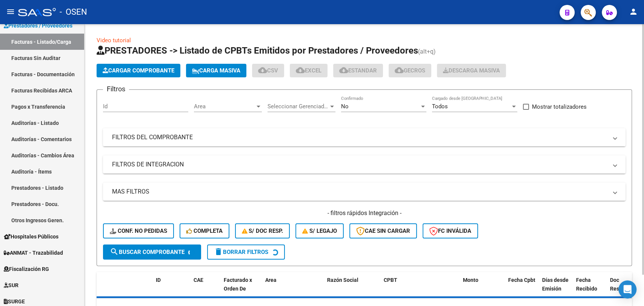 The height and width of the screenshot is (306, 644). I want to click on span: No, so click(345, 107).